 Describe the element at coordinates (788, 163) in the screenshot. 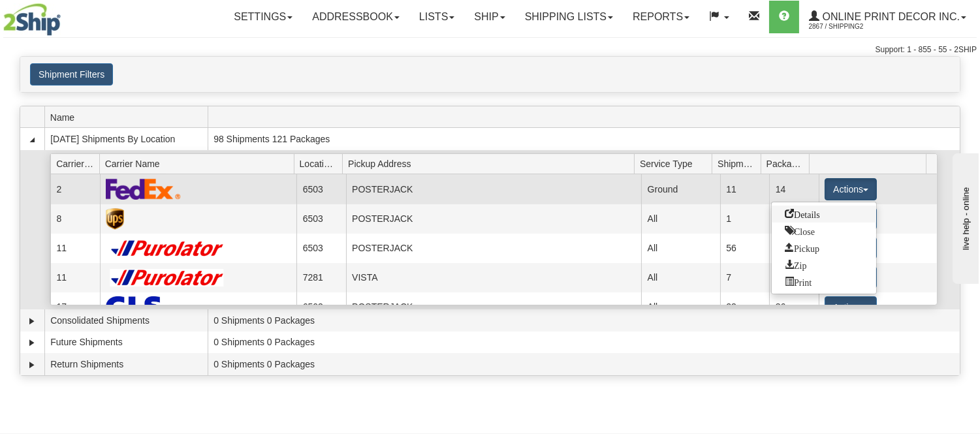

I see `span: Packages` at that location.